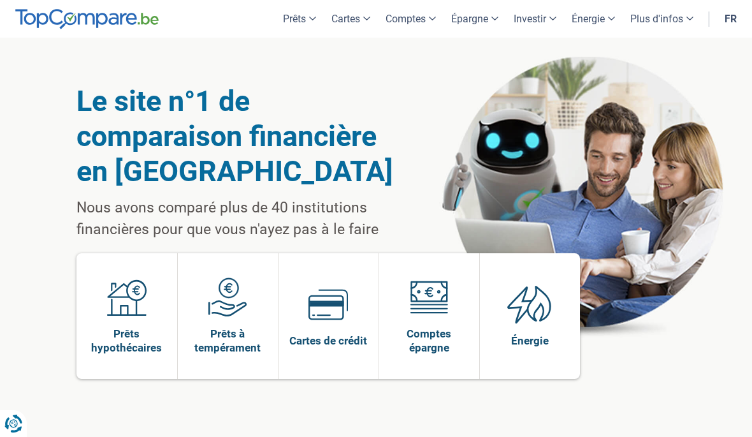 Image resolution: width=752 pixels, height=437 pixels. Describe the element at coordinates (241, 219) in the screenshot. I see `p: Nous avons comparé plus de 40 institutions financières pour que vous n'ayez pas à le faire` at that location.